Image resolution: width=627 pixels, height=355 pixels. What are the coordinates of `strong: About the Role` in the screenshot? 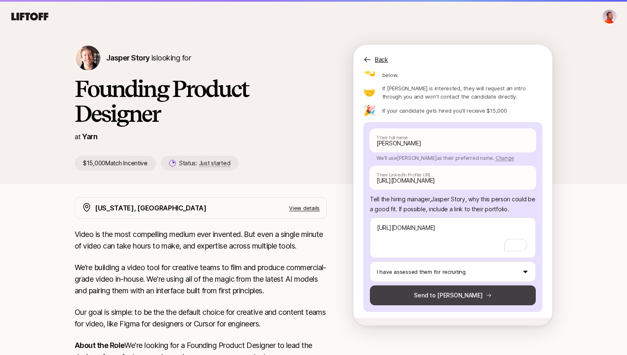 It's located at (99, 345).